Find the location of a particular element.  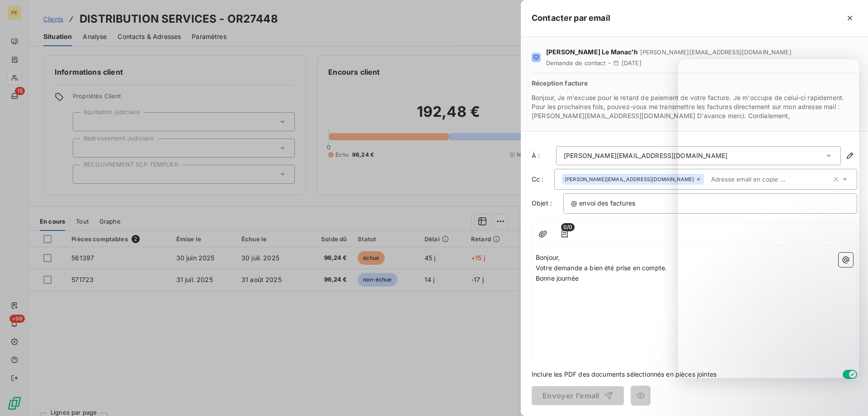

span: Bonjour, Je m'excuse pour le retard de paiement de votre facture. Je m'occupe de celui-ci rapidem... is located at coordinates (694, 107).